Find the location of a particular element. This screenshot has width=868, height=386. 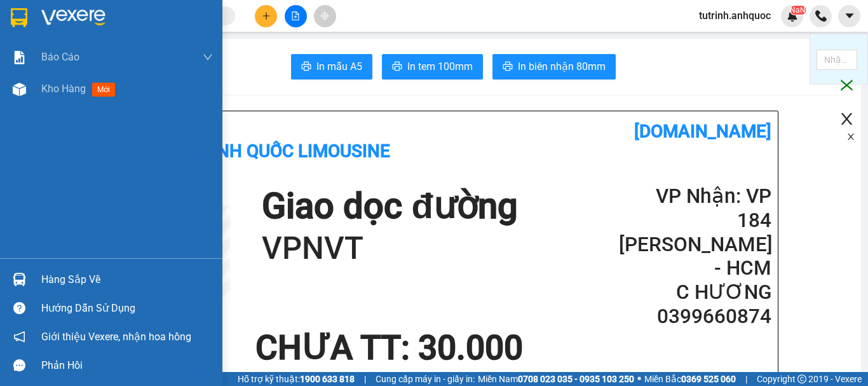

span: In mẫu A5 is located at coordinates (339, 66).